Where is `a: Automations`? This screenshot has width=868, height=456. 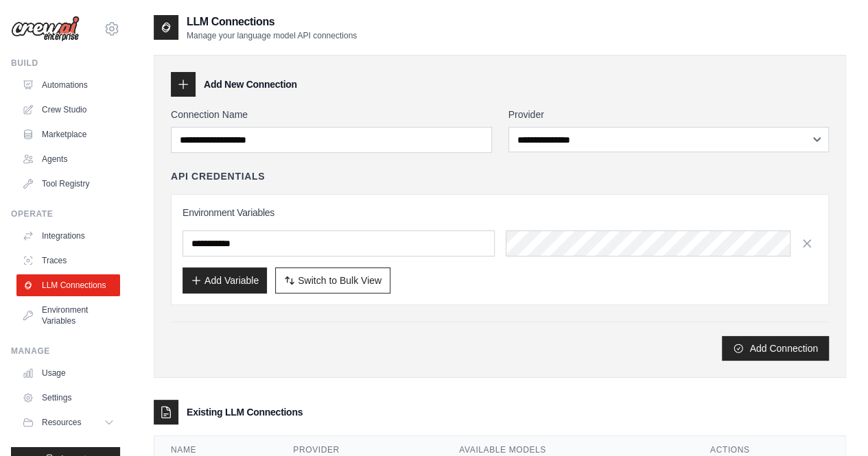
a: Automations is located at coordinates (68, 85).